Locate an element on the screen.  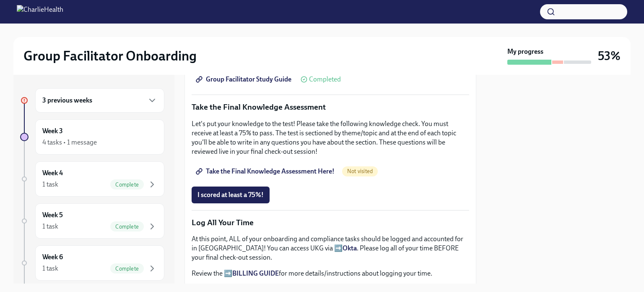
a: Okta is located at coordinates (349, 248).